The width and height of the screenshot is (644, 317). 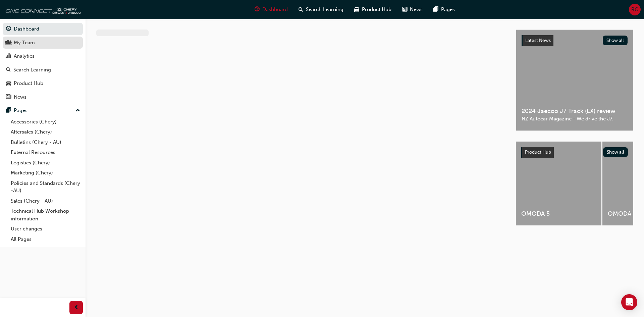 What do you see at coordinates (42, 29) in the screenshot?
I see `a: Dashboard` at bounding box center [42, 29].